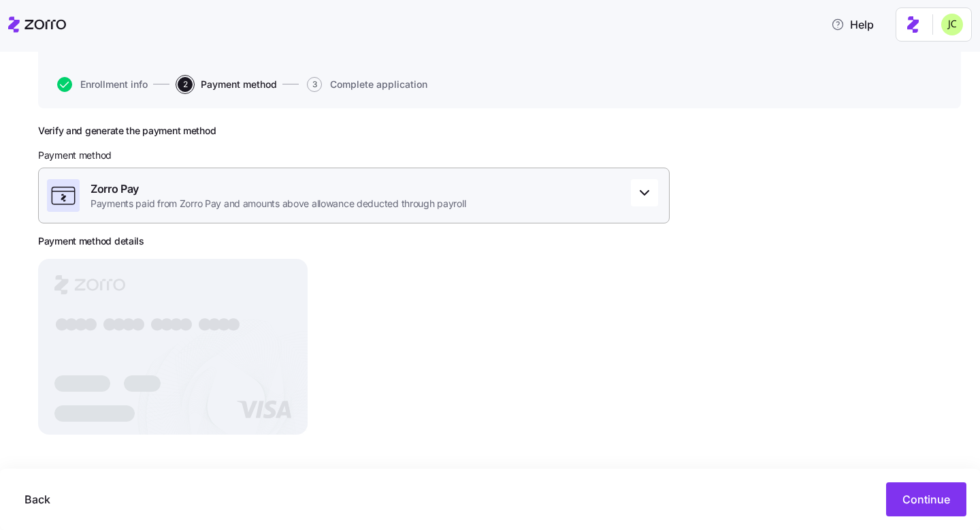 The image size is (980, 530). I want to click on span: Complete application, so click(379, 85).